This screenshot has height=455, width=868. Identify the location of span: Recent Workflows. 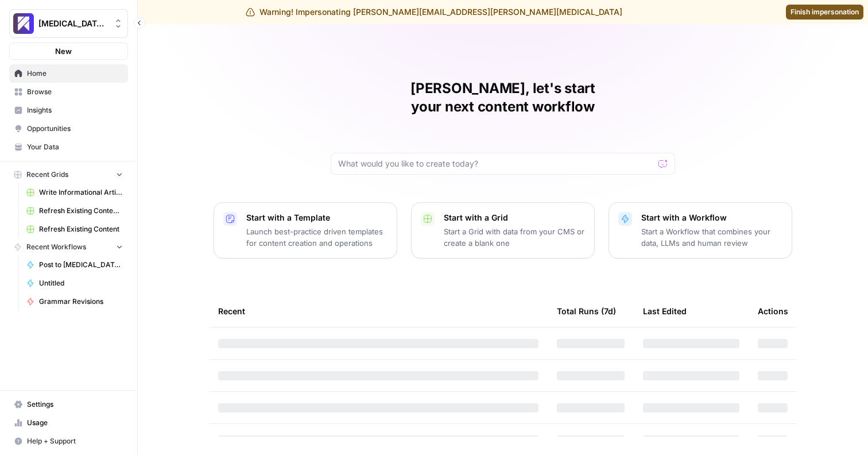
(56, 247).